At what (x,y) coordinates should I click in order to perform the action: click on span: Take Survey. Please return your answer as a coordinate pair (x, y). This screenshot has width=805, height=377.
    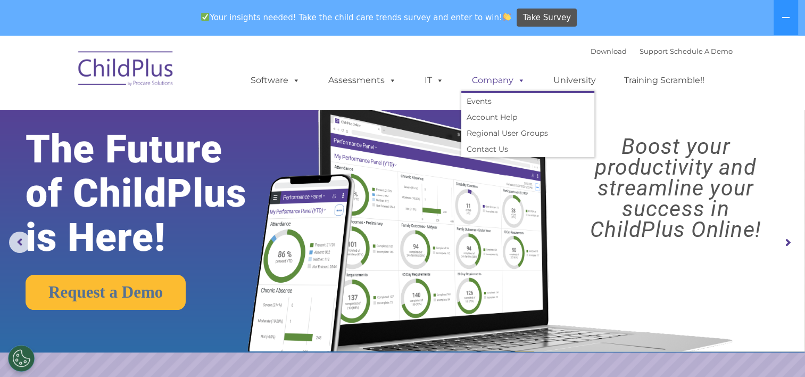
    Looking at the image, I should click on (547, 18).